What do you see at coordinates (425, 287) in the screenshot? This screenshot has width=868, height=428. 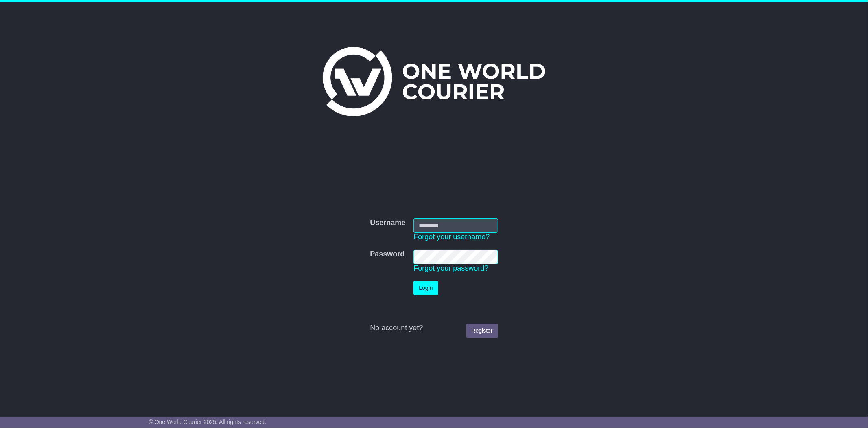 I see `button: Login` at bounding box center [425, 287].